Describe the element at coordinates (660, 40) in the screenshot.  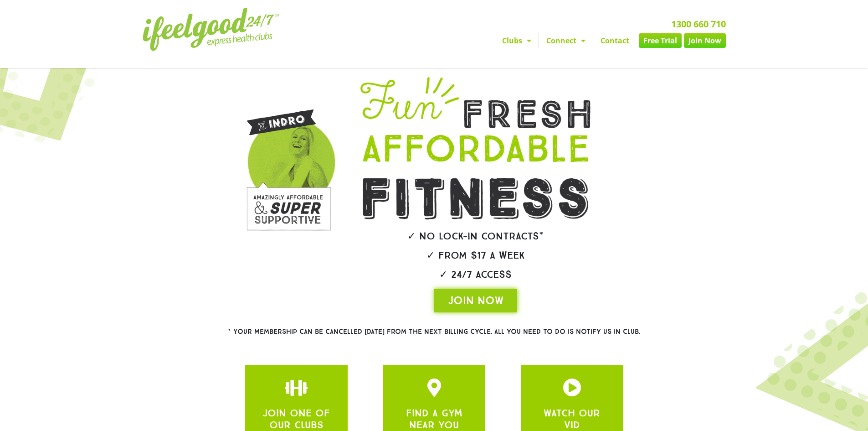
I see `a: Free Trial` at that location.